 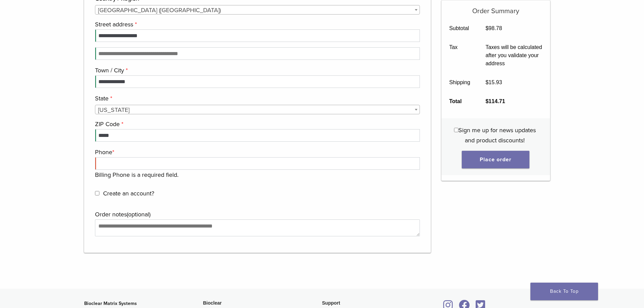 What do you see at coordinates (257, 124) in the screenshot?
I see `label: ZIP Code` at bounding box center [257, 124].